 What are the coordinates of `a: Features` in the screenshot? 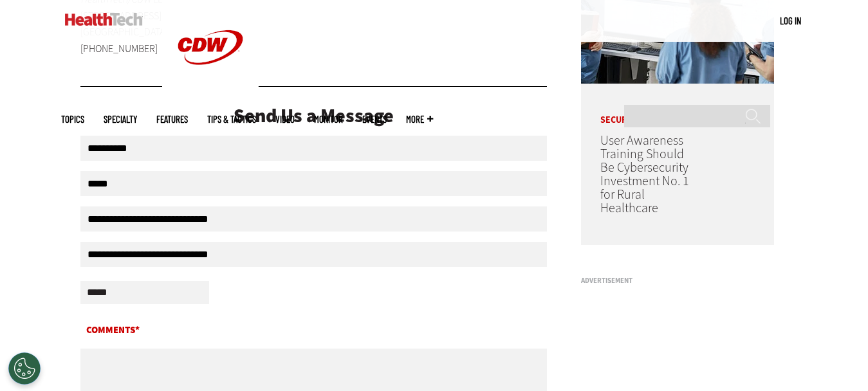 It's located at (172, 119).